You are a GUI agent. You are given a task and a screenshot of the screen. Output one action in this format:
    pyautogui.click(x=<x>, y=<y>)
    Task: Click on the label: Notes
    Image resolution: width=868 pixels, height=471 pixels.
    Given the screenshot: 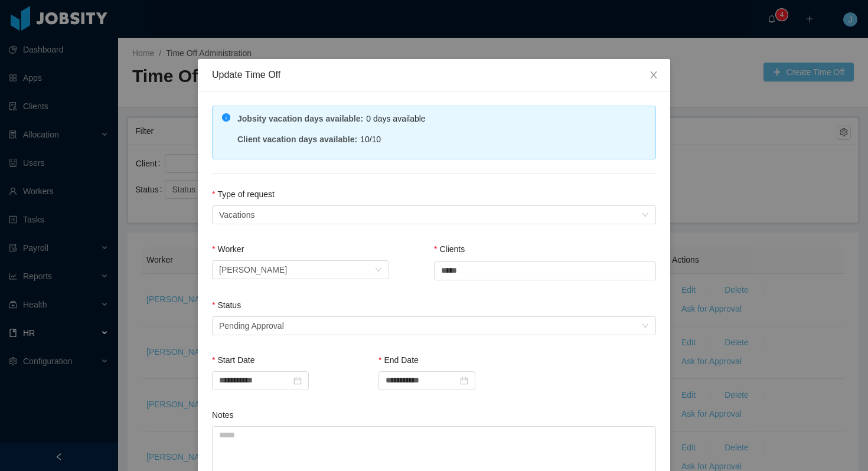 What is the action you would take?
    pyautogui.click(x=223, y=415)
    